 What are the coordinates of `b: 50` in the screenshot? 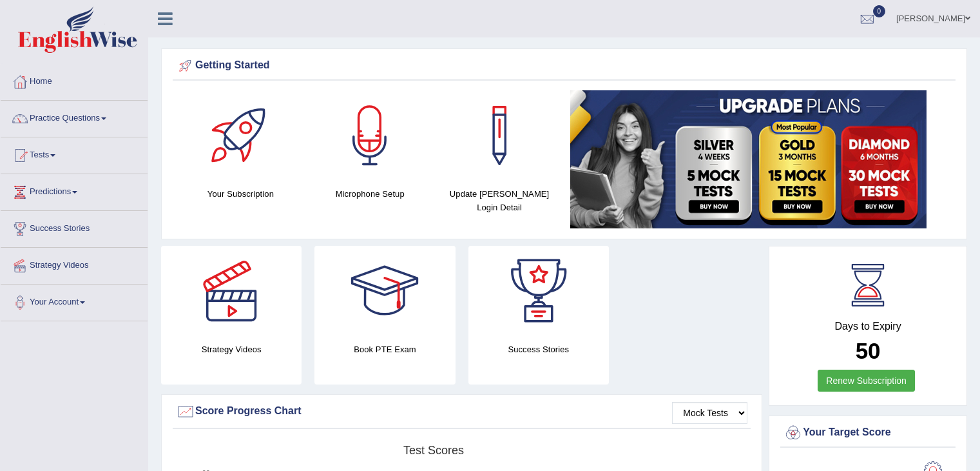 It's located at (868, 350).